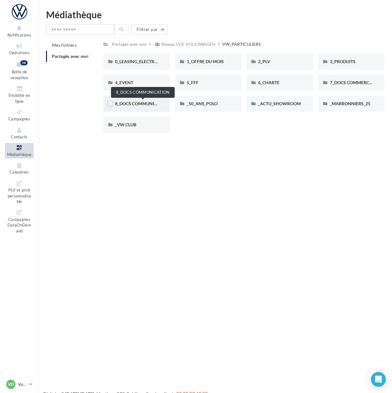 Image resolution: width=392 pixels, height=393 pixels. Describe the element at coordinates (129, 44) in the screenshot. I see `div: Partagés avec moi` at that location.